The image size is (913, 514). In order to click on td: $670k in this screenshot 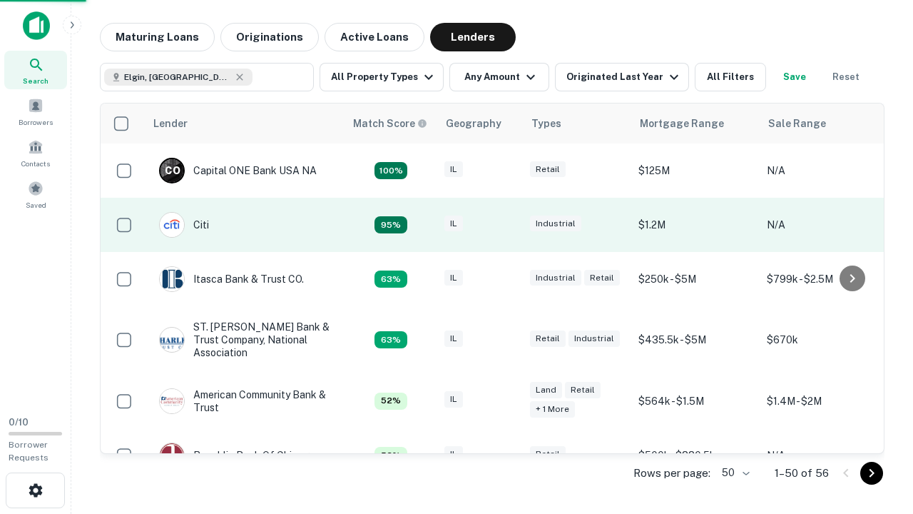, I will do `click(824, 340)`.